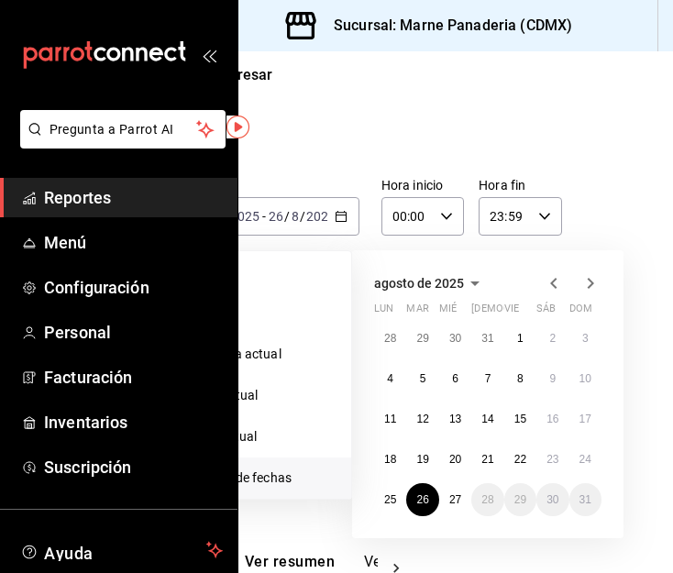 The height and width of the screenshot is (573, 673). Describe the element at coordinates (422, 500) in the screenshot. I see `button: 26 de agosto de 2025` at that location.